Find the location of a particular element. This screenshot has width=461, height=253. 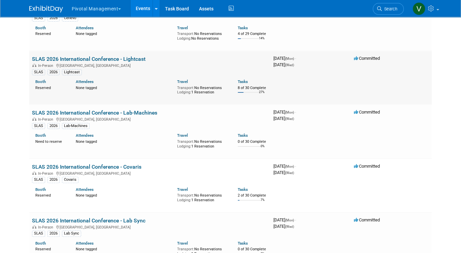

div: Lab-Machines is located at coordinates (76, 126).